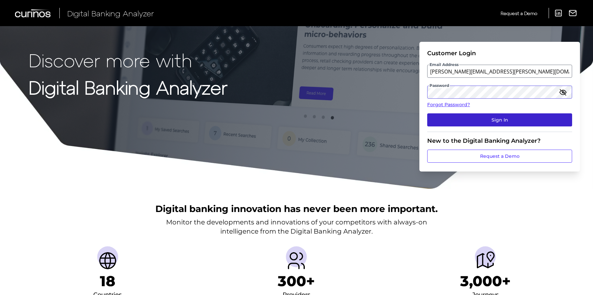  I want to click on span: Digital Banking Analyzer, so click(111, 13).